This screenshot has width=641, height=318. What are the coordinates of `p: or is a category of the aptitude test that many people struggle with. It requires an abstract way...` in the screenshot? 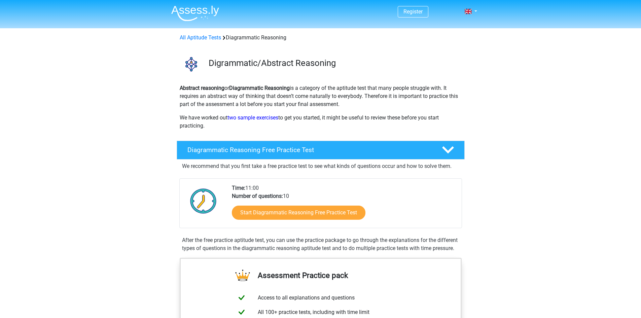 It's located at (321, 96).